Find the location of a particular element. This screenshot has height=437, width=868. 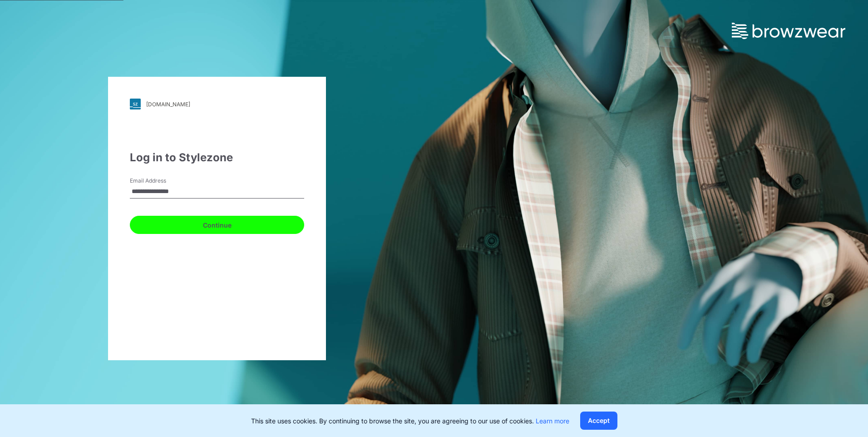

img: svg+xml;base64,PHN2ZyB3aWR0aD0iMjgiIGhlaWdodD0iMjgiIHZpZXdCb3g9IjAgMCAyOCAyOCIgZmlsbD0ibm9uZSIgeG... is located at coordinates (136, 104).